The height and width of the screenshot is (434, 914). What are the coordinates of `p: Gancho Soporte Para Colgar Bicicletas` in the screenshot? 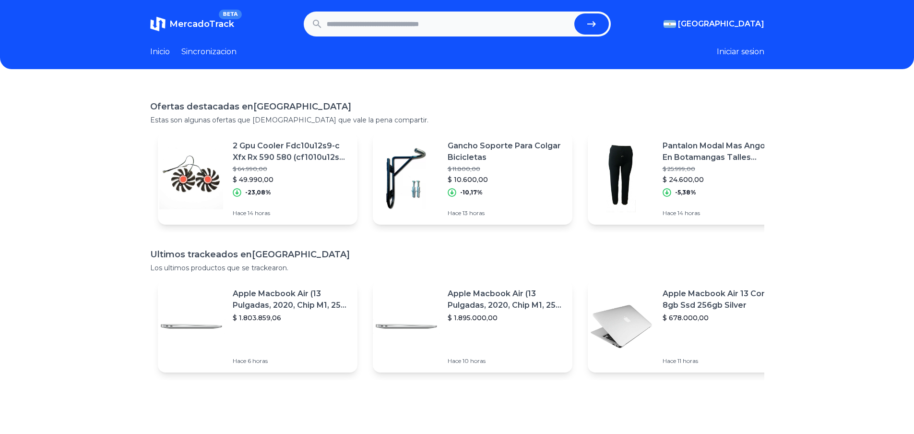 It's located at (506, 152).